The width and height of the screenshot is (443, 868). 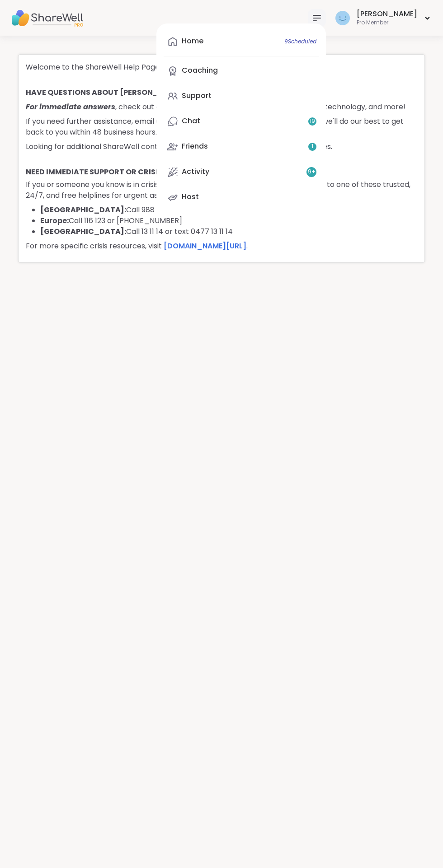 I want to click on p: If you or someone you know is in crisis or contemplating self-harm, please reach out to one of th..., so click(x=221, y=190).